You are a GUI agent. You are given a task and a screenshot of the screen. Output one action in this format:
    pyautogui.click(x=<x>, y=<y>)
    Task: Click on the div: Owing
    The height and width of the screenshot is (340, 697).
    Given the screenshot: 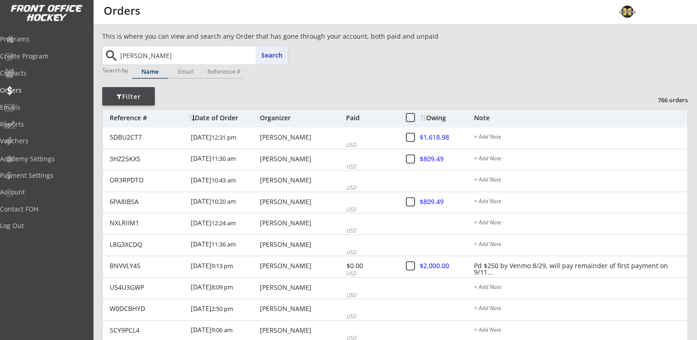 What is the action you would take?
    pyautogui.click(x=447, y=118)
    